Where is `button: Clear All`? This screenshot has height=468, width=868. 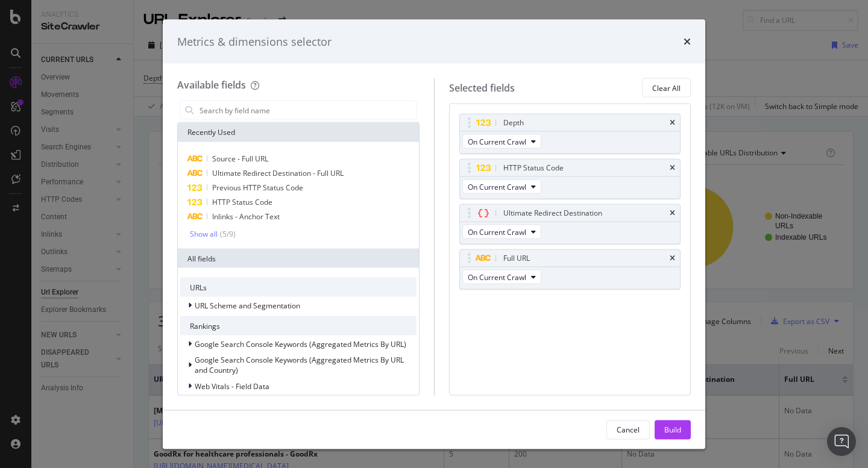
button: Clear All is located at coordinates (666, 88).